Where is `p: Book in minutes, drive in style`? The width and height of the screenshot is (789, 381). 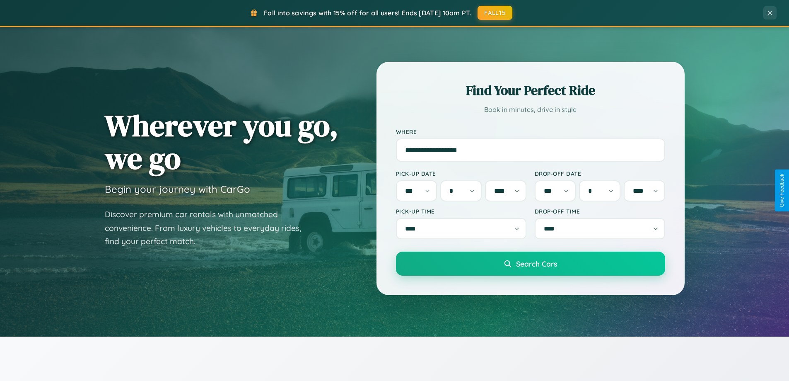 p: Book in minutes, drive in style is located at coordinates (531, 109).